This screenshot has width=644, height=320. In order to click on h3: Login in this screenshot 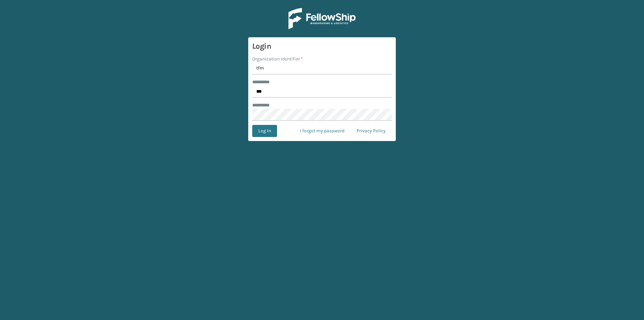, I will do `click(322, 47)`.